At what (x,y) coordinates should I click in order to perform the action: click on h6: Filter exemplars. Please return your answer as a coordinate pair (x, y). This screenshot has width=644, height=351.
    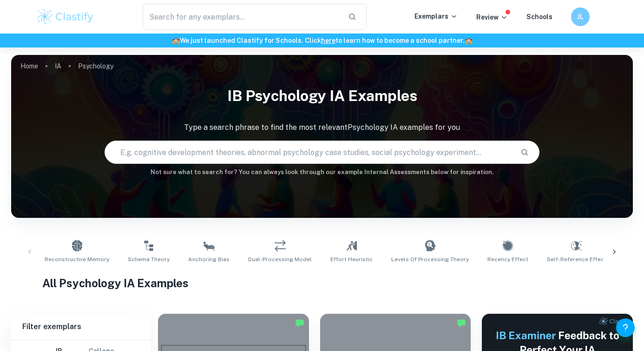
    Looking at the image, I should click on (81, 327).